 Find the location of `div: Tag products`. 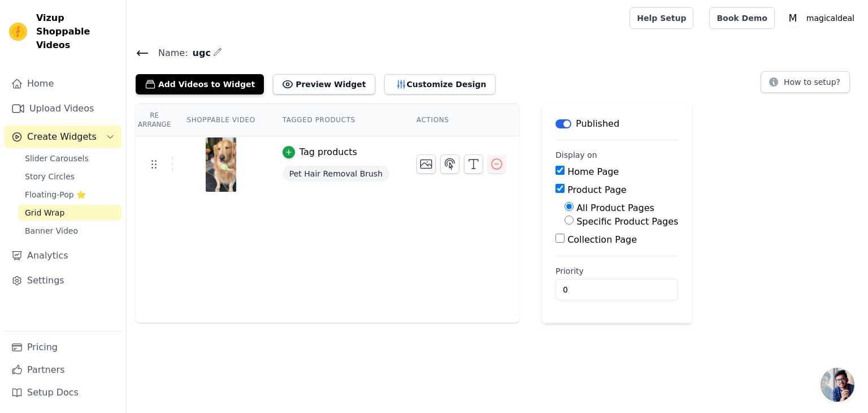

div: Tag products is located at coordinates (328, 152).